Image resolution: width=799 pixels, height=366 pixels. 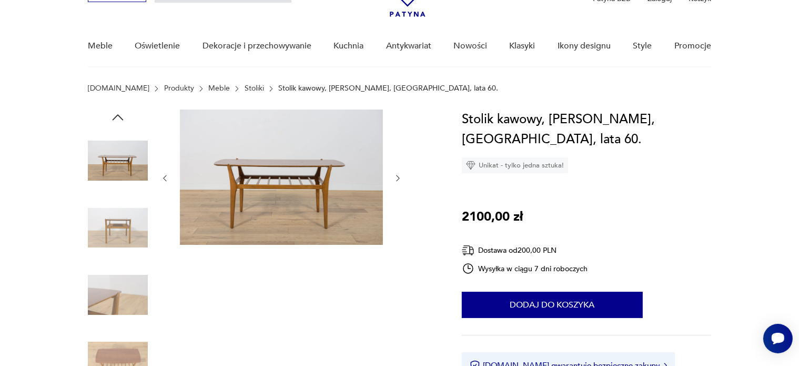 I want to click on a: Klasyki, so click(x=522, y=46).